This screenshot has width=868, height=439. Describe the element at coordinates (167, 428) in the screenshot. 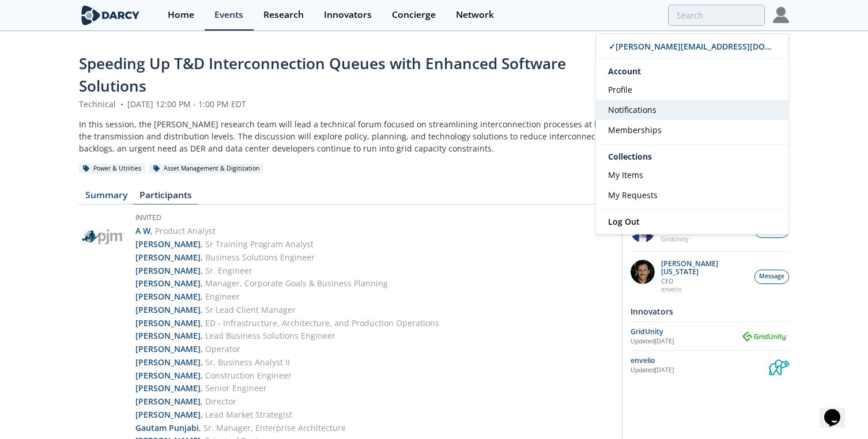

I see `strong: Gautam Punjabi` at that location.